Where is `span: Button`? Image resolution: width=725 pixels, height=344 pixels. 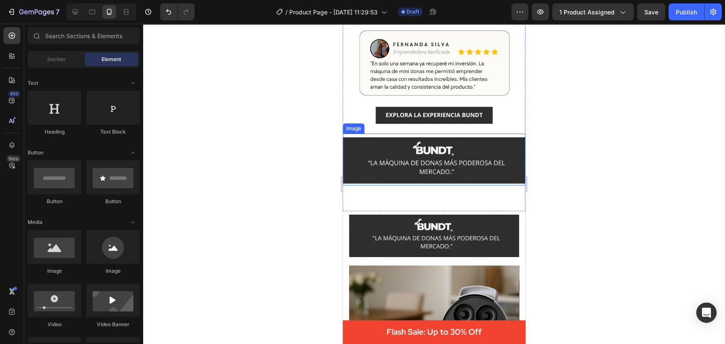
span: Button is located at coordinates (35, 153).